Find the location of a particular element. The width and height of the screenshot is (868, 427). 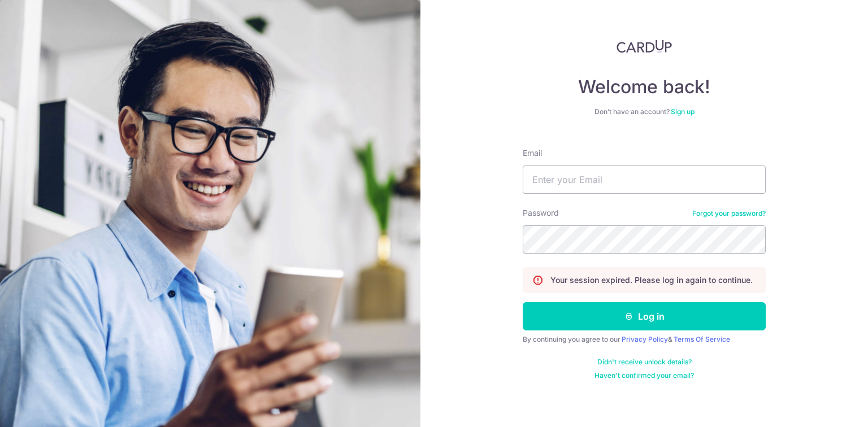

a: Sign up is located at coordinates (683, 111).